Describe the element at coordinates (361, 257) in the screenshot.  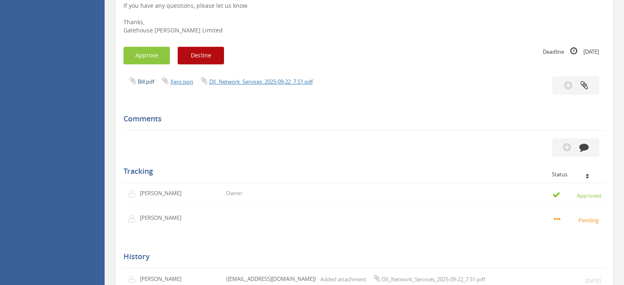
I see `h5: History` at that location.